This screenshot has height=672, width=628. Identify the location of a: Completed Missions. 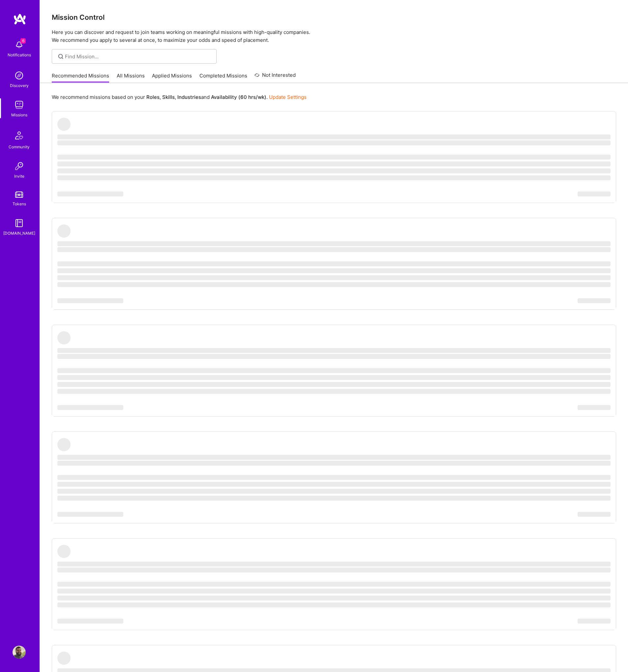
(223, 77).